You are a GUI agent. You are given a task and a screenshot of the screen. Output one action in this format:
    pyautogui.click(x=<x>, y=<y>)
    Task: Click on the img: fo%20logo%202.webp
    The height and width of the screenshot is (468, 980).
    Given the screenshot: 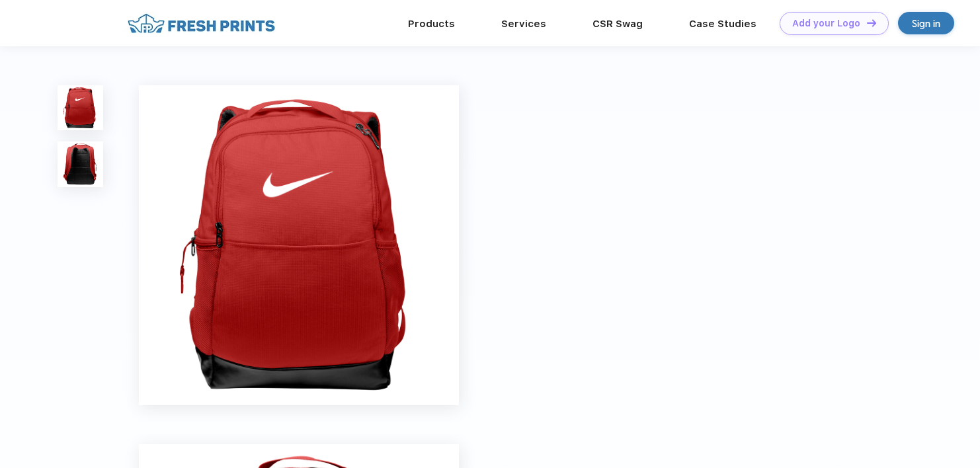 What is the action you would take?
    pyautogui.click(x=201, y=23)
    